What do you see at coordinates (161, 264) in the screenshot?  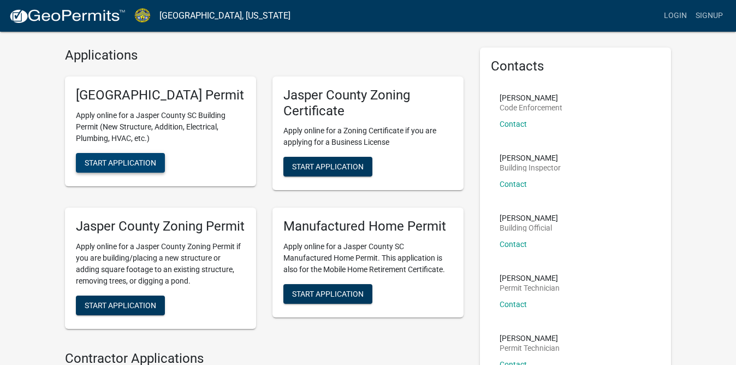 I see `p: Apply online for a Jasper County Zoning Permit if you are building/placing a new structure or add...` at bounding box center [161, 264].